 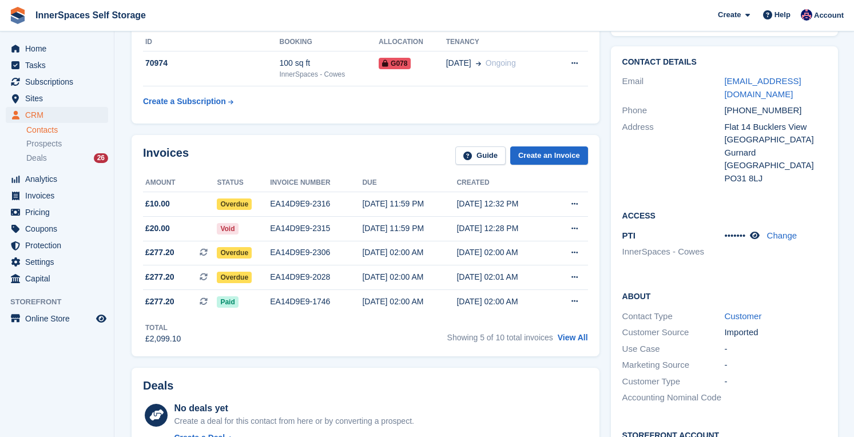 I want to click on th: Created, so click(x=504, y=183).